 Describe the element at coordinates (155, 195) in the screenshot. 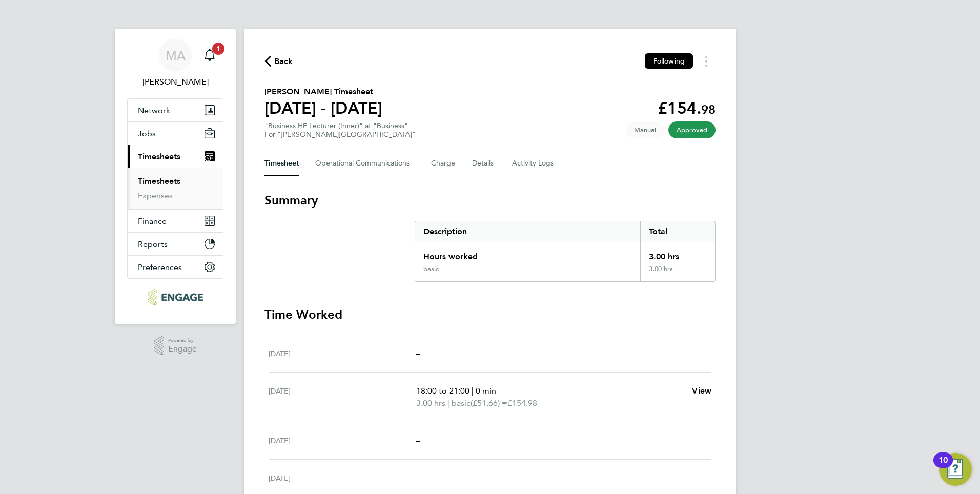

I see `a: Expenses` at that location.